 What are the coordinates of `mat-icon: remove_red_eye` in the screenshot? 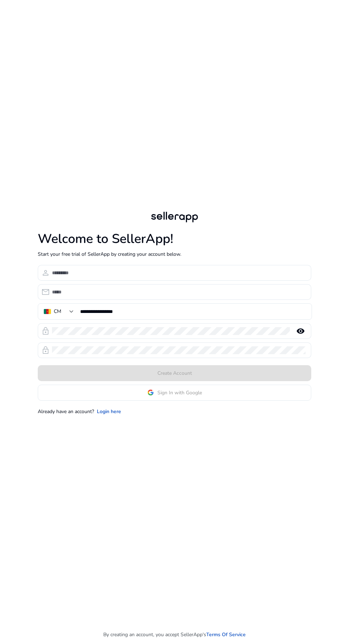 It's located at (300, 331).